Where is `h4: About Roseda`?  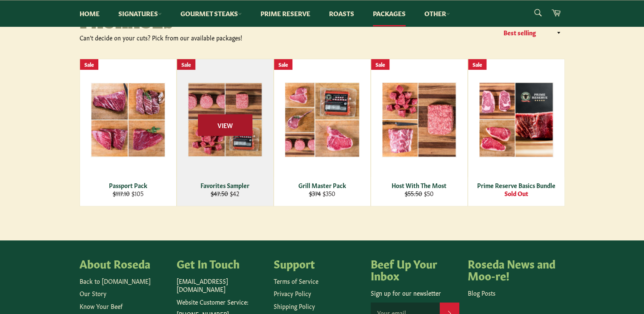 h4: About Roseda is located at coordinates (124, 263).